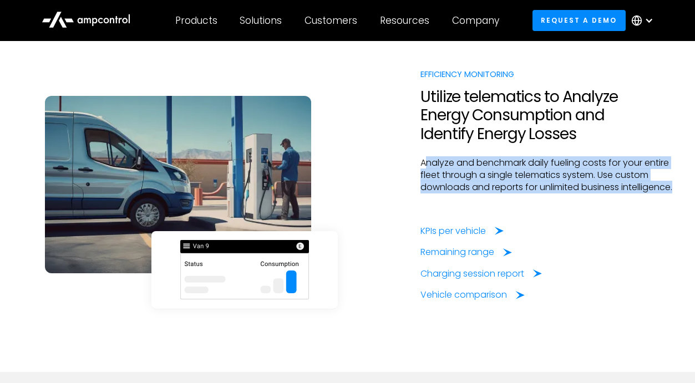 The image size is (695, 383). I want to click on a: Remaining range, so click(466, 252).